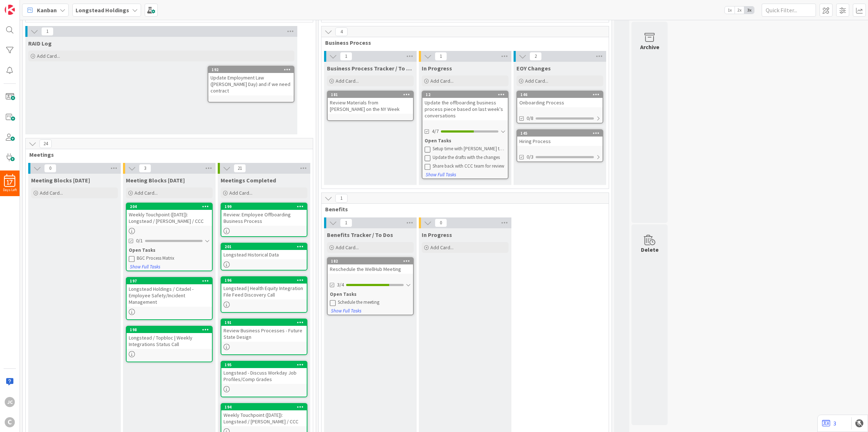 The height and width of the screenshot is (432, 868). Describe the element at coordinates (264, 373) in the screenshot. I see `div: 195Longstead - Discuss Workday Job Profiles/Comp Grades` at that location.